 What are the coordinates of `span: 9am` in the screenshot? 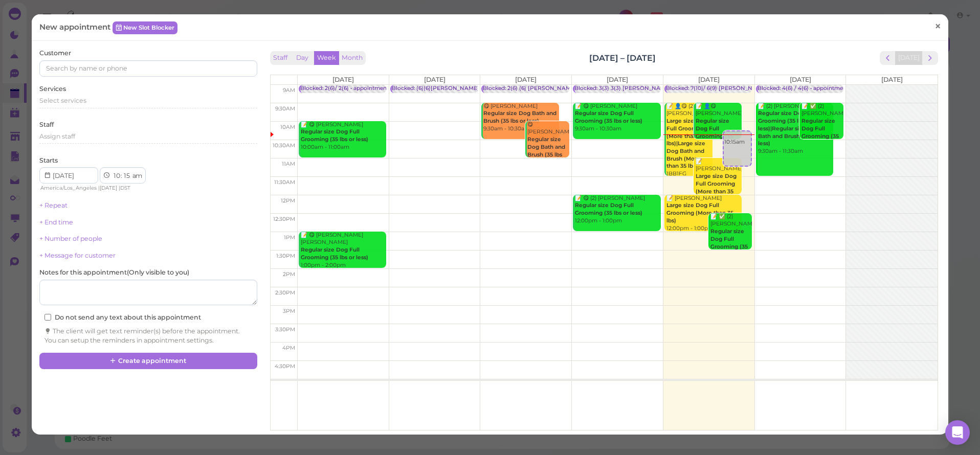 It's located at (289, 90).